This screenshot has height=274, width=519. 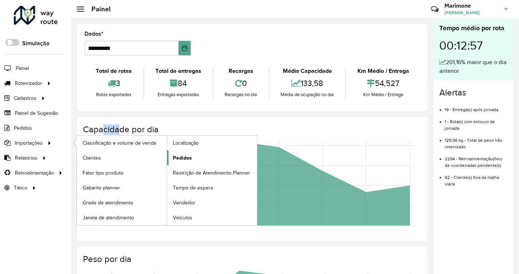 What do you see at coordinates (473, 45) in the screenshot?
I see `div: 00:12:57` at bounding box center [473, 45].